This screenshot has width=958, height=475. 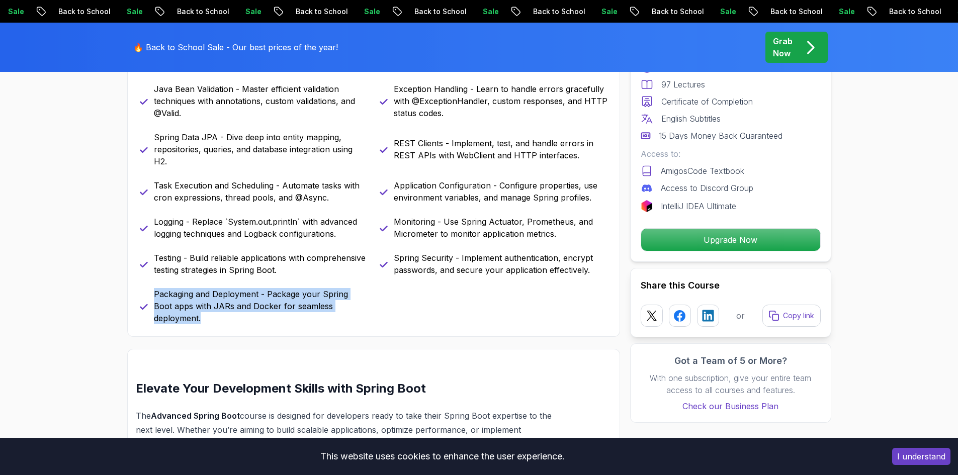 I want to click on p: Task Execution and Scheduling - Automate tasks with cron expressions, thread pools, and @Async., so click(x=260, y=192).